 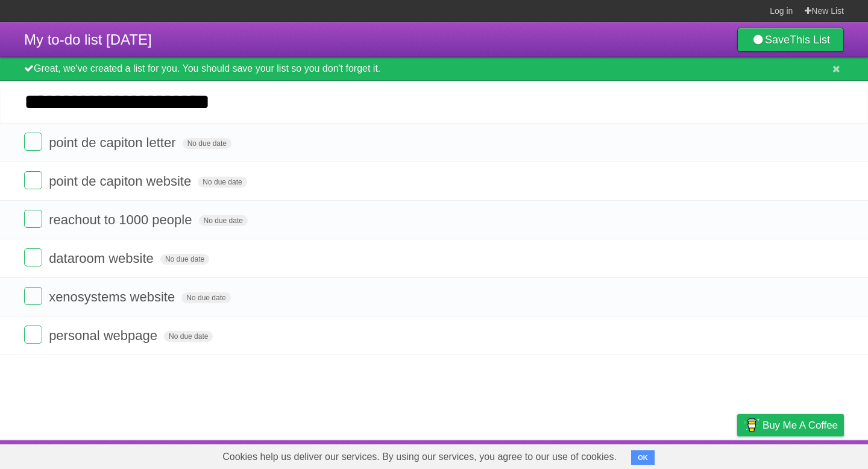 I want to click on a: Privacy, so click(x=737, y=454).